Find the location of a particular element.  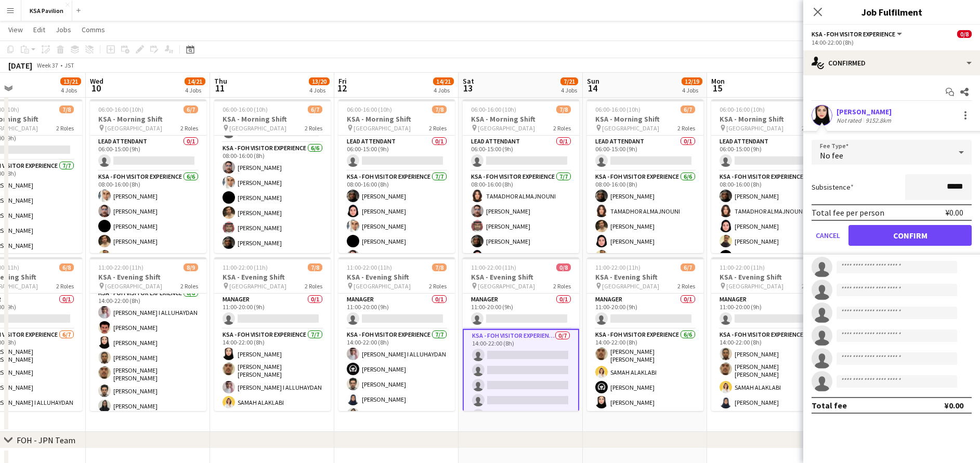

span: 13/20 is located at coordinates (319, 81).